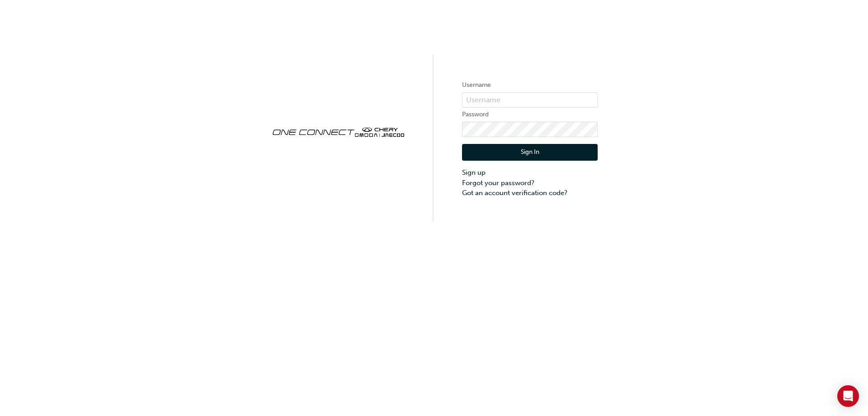 Image resolution: width=868 pixels, height=416 pixels. I want to click on label: Username, so click(530, 85).